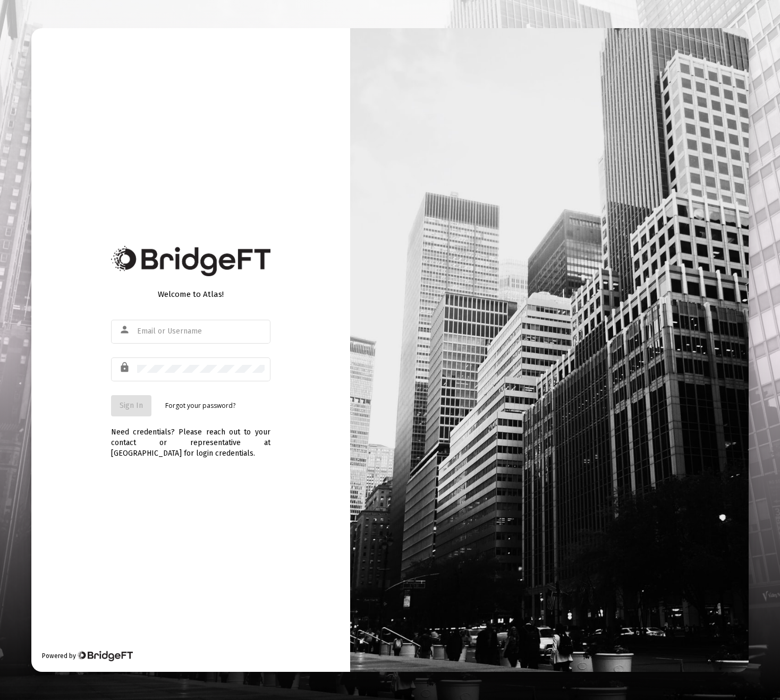 The image size is (780, 700). Describe the element at coordinates (87, 655) in the screenshot. I see `div: Powered by` at that location.